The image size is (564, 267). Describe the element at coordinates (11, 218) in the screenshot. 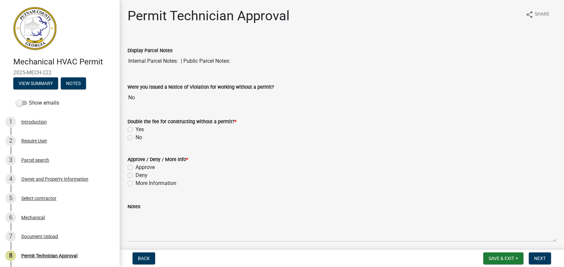

I see `div: 6` at that location.